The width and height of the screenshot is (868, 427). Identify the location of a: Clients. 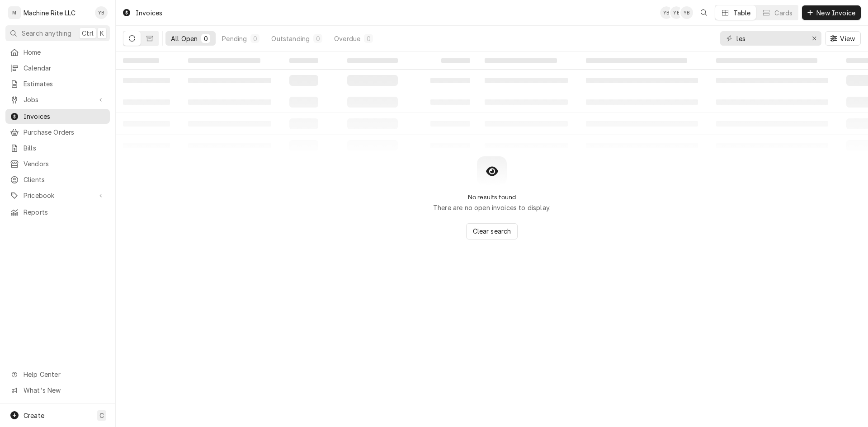
(57, 180).